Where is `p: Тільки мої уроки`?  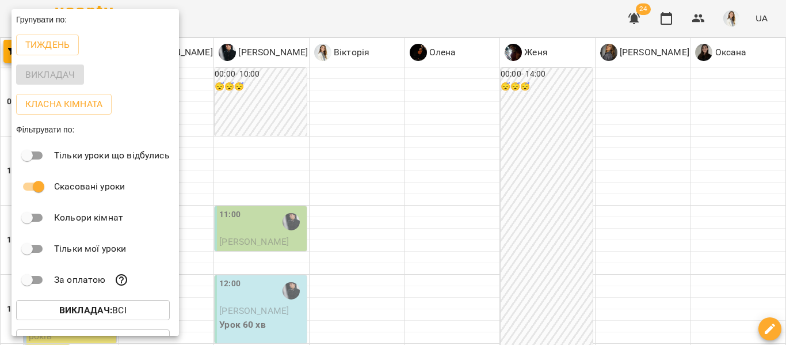 p: Тільки мої уроки is located at coordinates (90, 248).